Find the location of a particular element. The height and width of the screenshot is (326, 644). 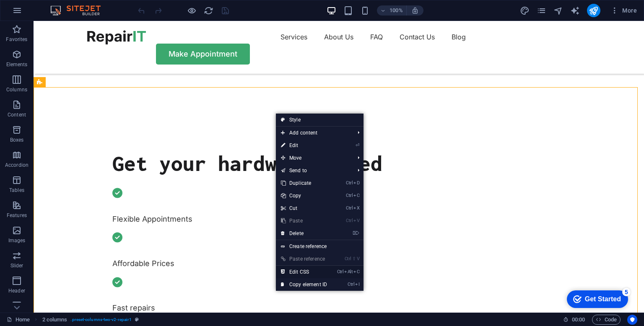

p: Accordion is located at coordinates (17, 165).